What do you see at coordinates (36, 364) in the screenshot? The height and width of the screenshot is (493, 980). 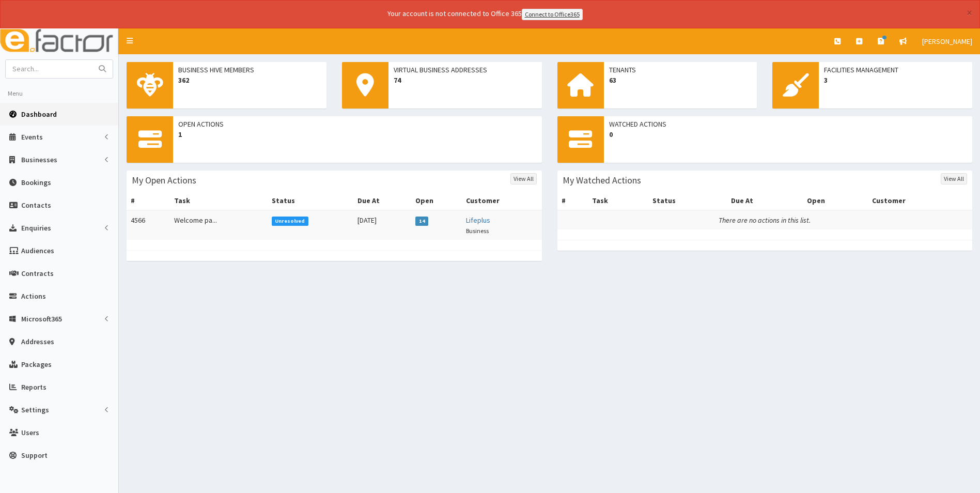 I see `span: Packages` at bounding box center [36, 364].